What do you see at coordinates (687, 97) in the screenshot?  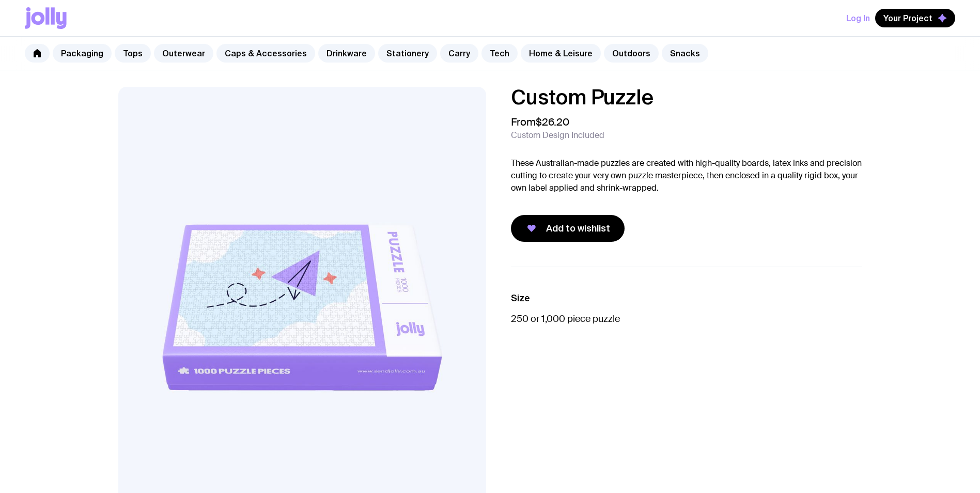 I see `h1: Custom Puzzle` at bounding box center [687, 97].